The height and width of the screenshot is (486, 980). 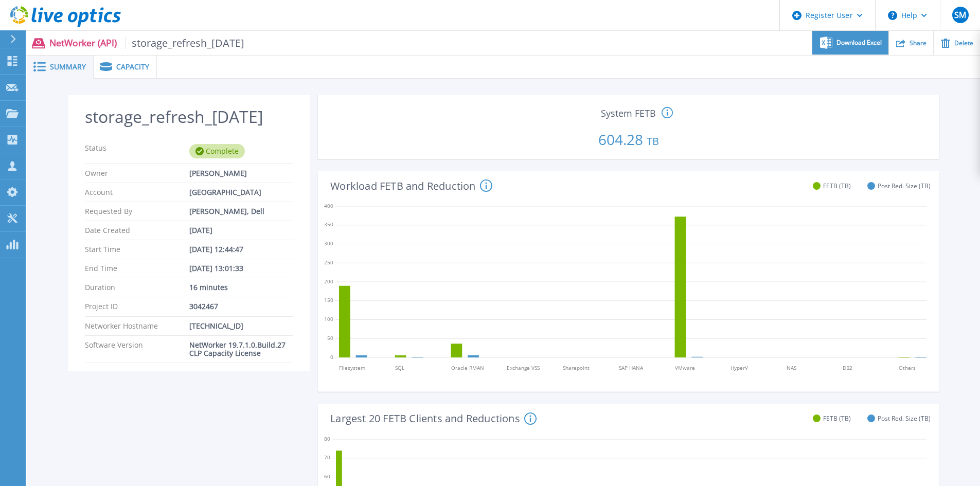 What do you see at coordinates (960, 15) in the screenshot?
I see `span: SM` at bounding box center [960, 15].